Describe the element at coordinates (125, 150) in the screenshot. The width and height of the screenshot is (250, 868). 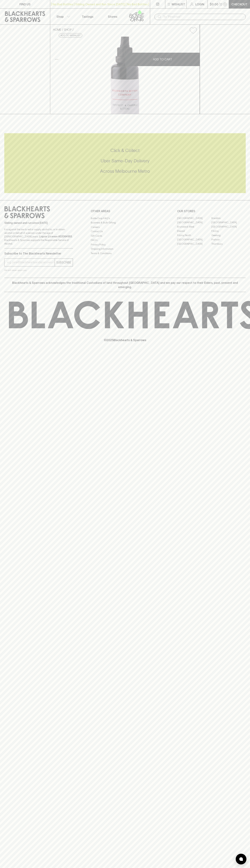
I see `h5: Click & Collect` at that location.